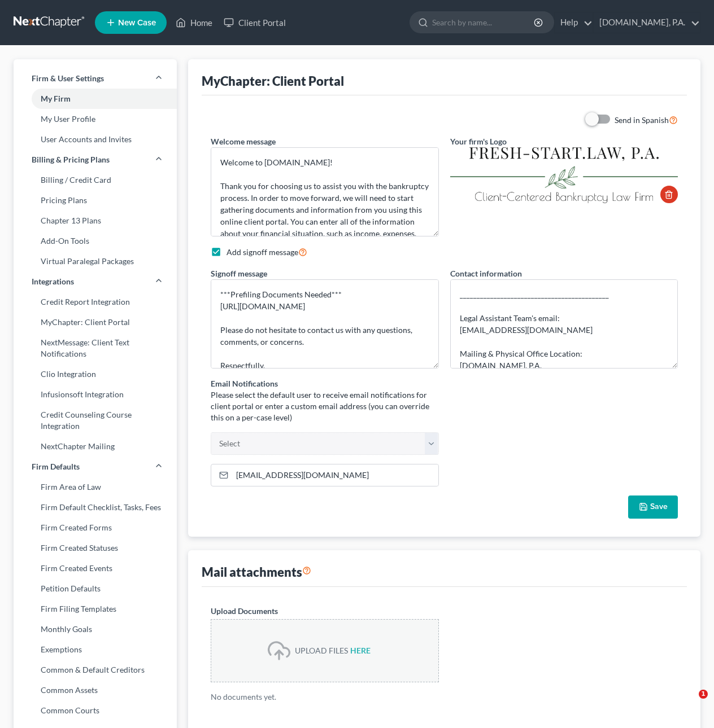 This screenshot has width=714, height=728. What do you see at coordinates (95, 99) in the screenshot?
I see `a: My Firm` at bounding box center [95, 99].